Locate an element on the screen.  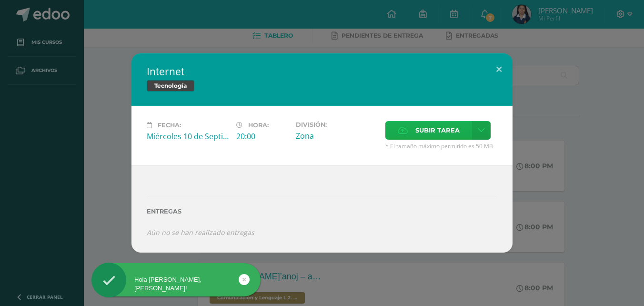
label: División: is located at coordinates (337, 125).